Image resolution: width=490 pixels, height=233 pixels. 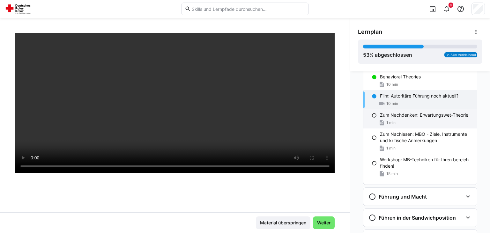 What do you see at coordinates (426, 137) in the screenshot?
I see `p: Zum Nachlesen: MBO - Ziele, Instrumente und kritische Anmerkungen` at bounding box center [426, 137].